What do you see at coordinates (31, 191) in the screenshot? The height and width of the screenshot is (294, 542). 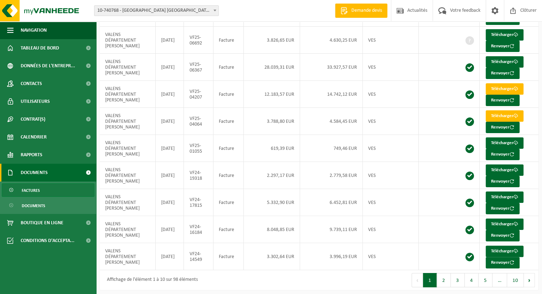 I see `span: Factures` at bounding box center [31, 191].